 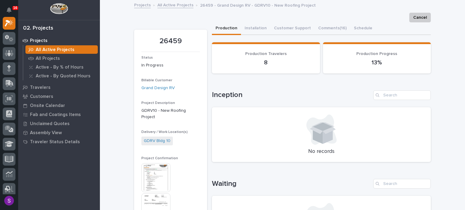 I want to click on p: Fab and Coatings Items, so click(x=55, y=115).